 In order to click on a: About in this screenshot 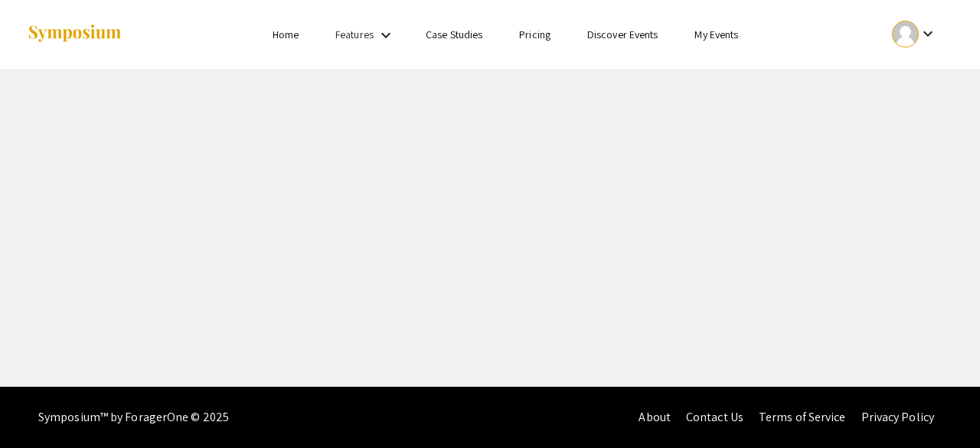, I will do `click(654, 416)`.